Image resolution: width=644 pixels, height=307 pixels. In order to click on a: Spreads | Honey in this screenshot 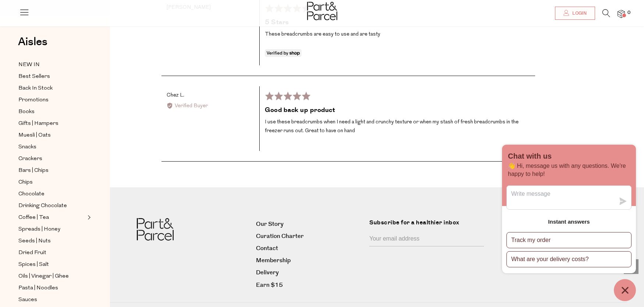, I will do `click(52, 229)`.